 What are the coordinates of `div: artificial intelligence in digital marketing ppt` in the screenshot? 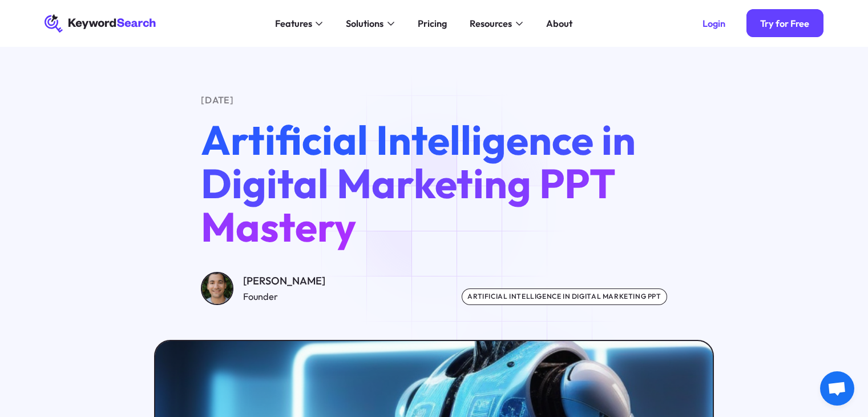 It's located at (564, 296).